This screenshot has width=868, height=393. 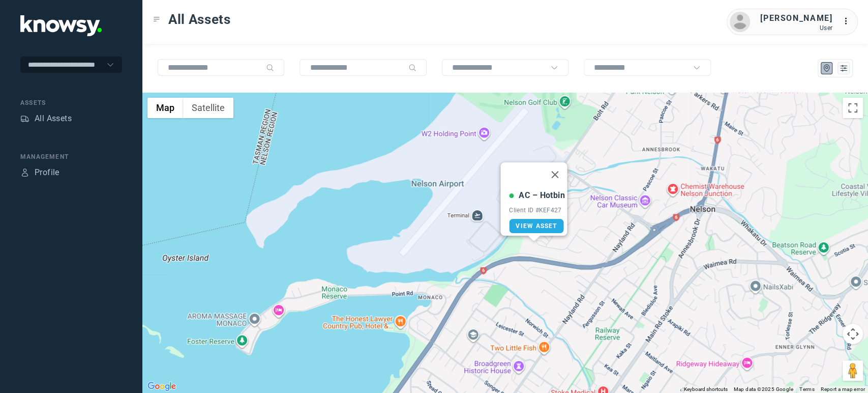 What do you see at coordinates (853, 334) in the screenshot?
I see `button: Map camera controls` at bounding box center [853, 334].